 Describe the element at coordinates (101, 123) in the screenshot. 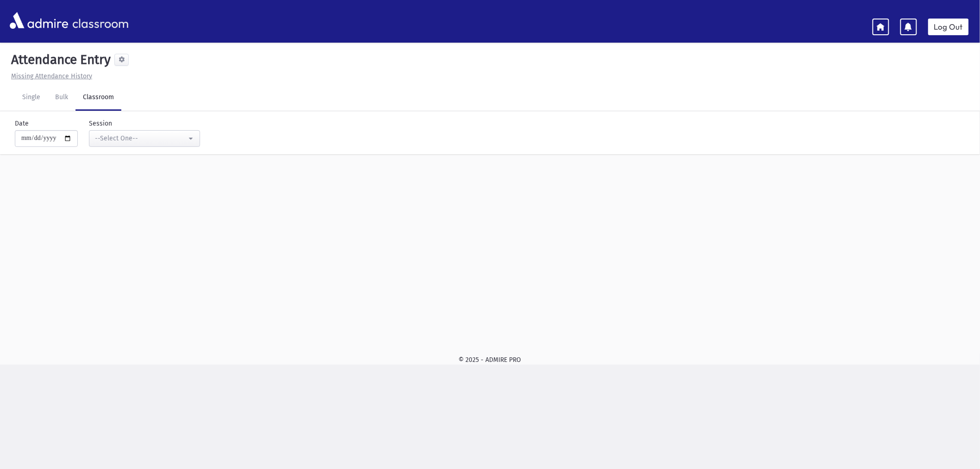

I see `label: Session` at that location.